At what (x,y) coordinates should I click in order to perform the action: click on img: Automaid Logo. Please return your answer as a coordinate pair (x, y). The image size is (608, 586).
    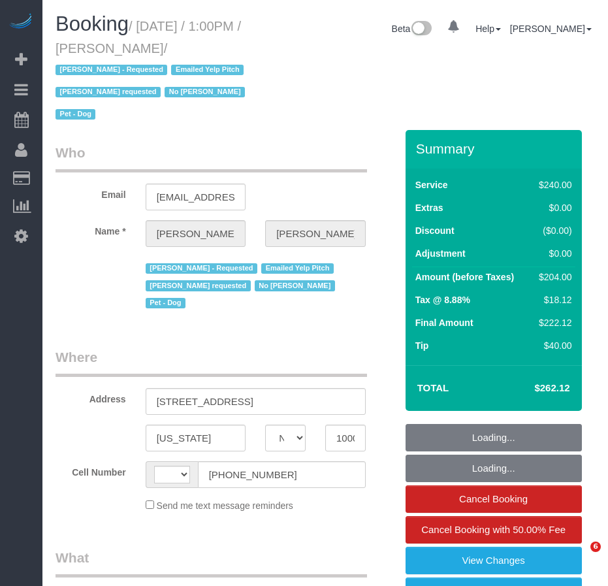
    Looking at the image, I should click on (21, 22).